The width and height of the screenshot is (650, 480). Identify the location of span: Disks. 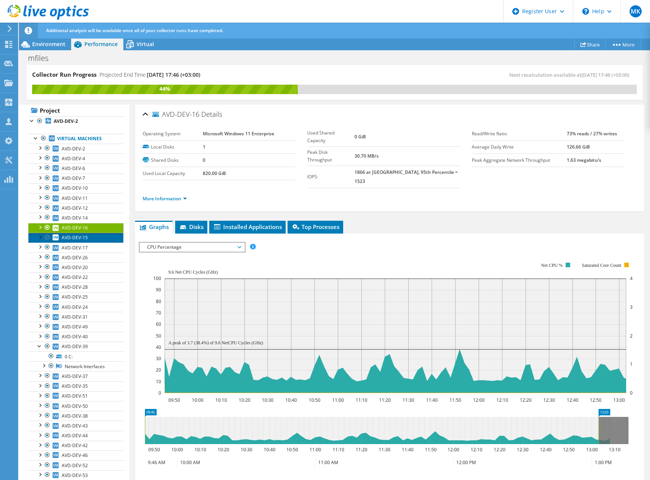
(191, 227).